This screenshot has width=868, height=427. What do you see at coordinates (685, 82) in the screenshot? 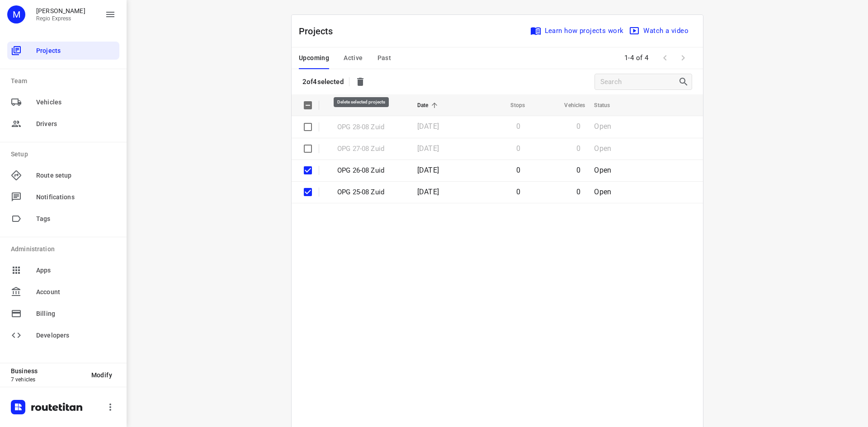
I see `div: Search` at bounding box center [685, 82].